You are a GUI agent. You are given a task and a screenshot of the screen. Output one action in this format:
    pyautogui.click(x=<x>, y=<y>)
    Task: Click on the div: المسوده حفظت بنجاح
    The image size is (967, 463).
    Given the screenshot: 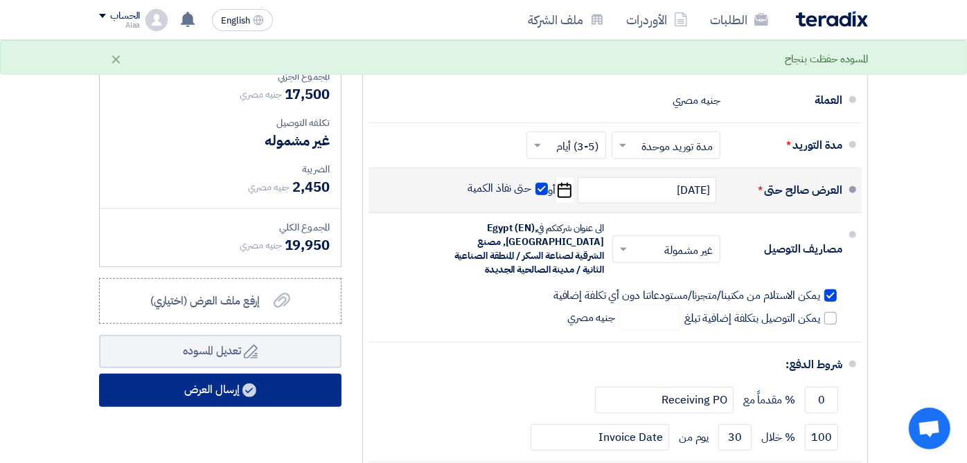 What is the action you would take?
    pyautogui.click(x=826, y=59)
    